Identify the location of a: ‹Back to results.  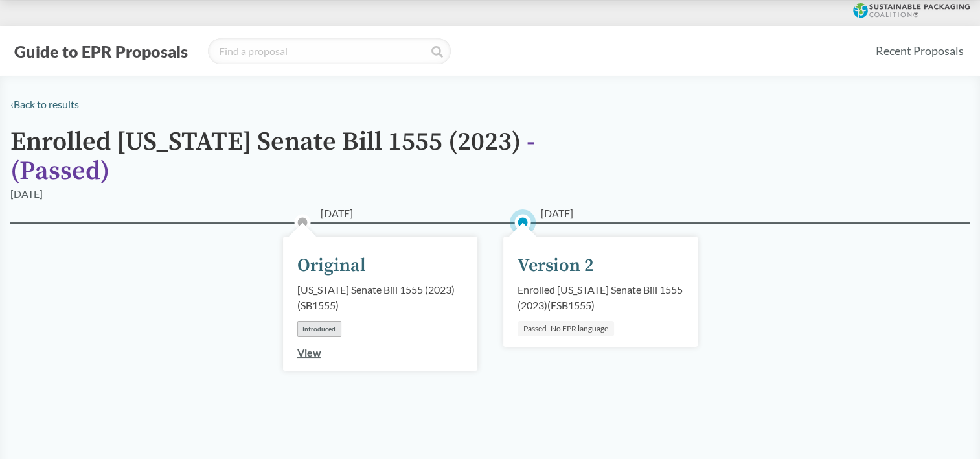
(45, 104).